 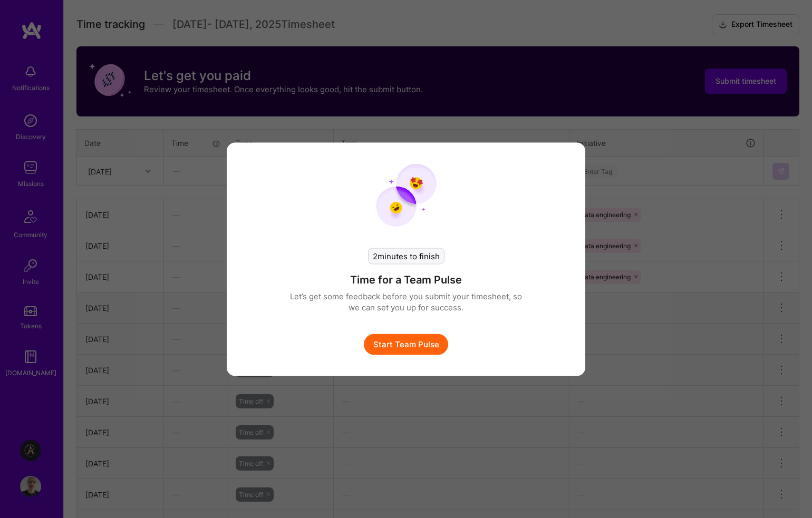 I want to click on h4: Time for a Team Pulse, so click(x=406, y=279).